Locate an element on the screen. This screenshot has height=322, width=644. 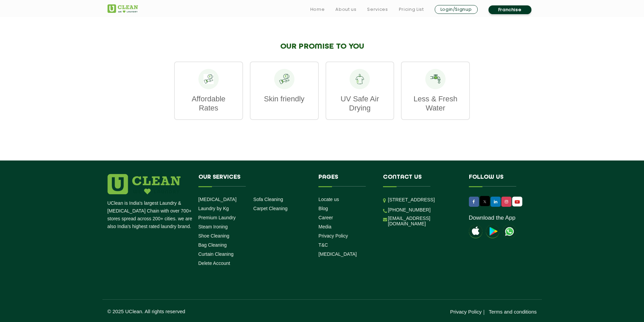
a: Curtain Cleaning is located at coordinates (216, 254).